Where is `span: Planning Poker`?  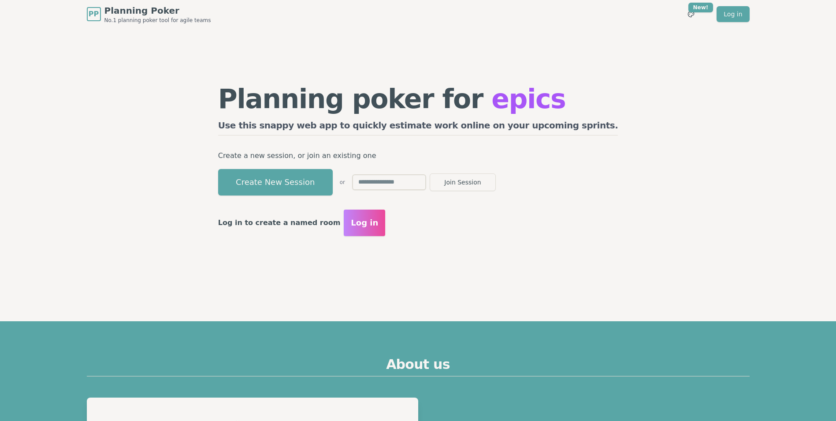 span: Planning Poker is located at coordinates (158, 11).